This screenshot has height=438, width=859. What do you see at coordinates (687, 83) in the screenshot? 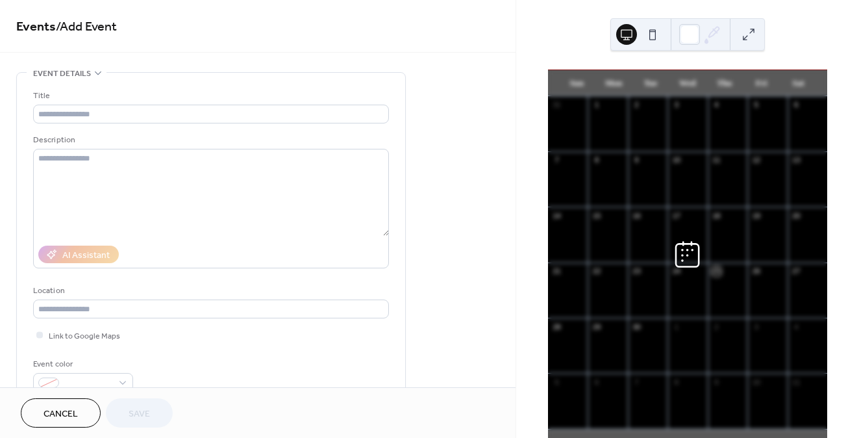
I see `div: Wed` at bounding box center [687, 83].